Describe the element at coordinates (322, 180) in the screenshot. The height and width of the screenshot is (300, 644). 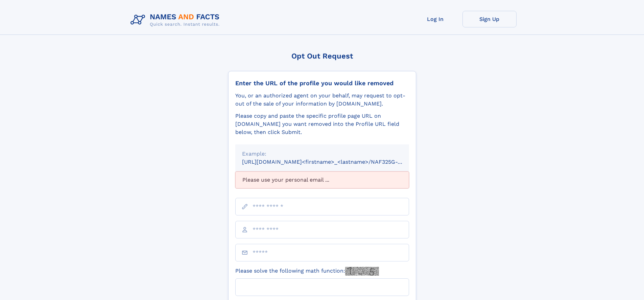
I see `div: Please use your personal email ...` at that location.